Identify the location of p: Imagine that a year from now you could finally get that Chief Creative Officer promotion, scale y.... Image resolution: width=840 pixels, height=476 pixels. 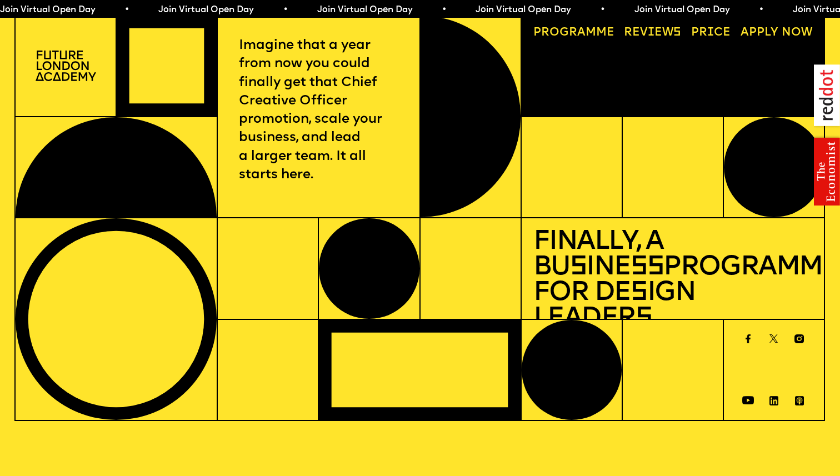
(318, 111).